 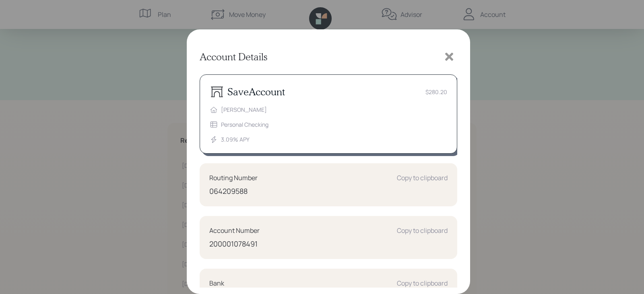 I want to click on h3: Account Details, so click(x=233, y=56).